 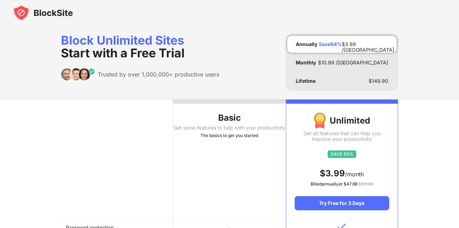 I want to click on div: The basics to get you started, so click(x=229, y=136).